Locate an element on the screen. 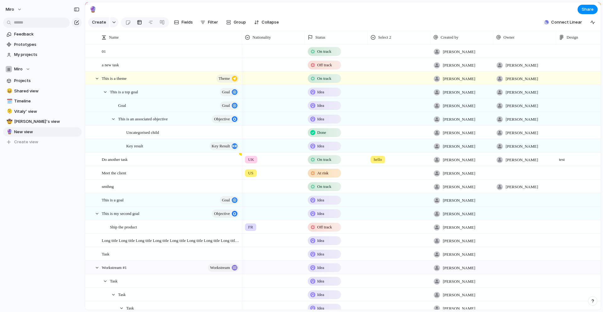  div: 🔮New view is located at coordinates (42, 132).